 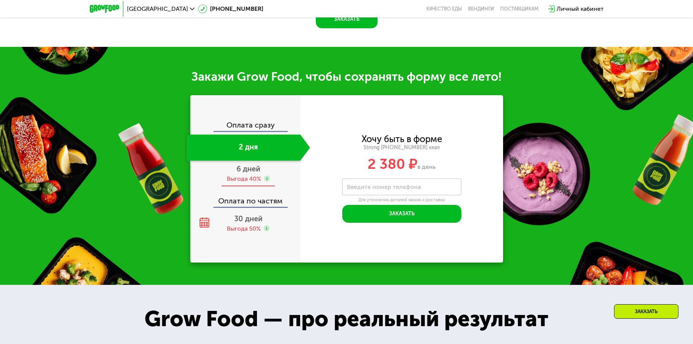 What do you see at coordinates (426, 167) in the screenshot?
I see `span: в день` at bounding box center [426, 167].